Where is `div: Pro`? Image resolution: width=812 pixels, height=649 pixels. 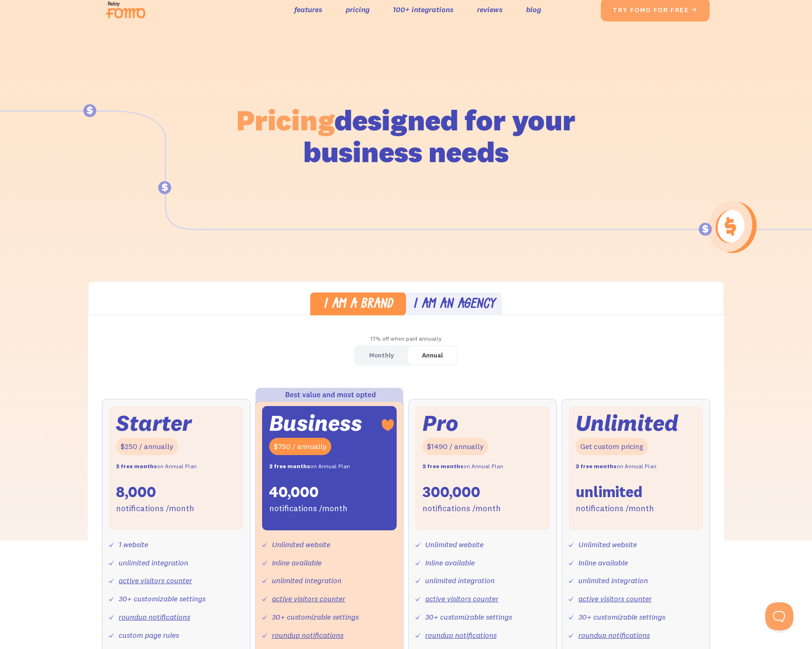 div: Pro is located at coordinates (440, 423).